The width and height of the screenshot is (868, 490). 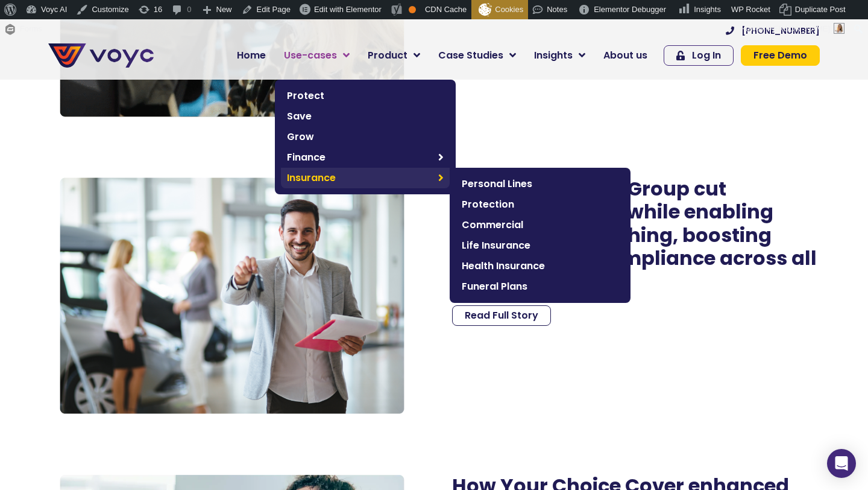 I want to click on span: Home, so click(x=251, y=56).